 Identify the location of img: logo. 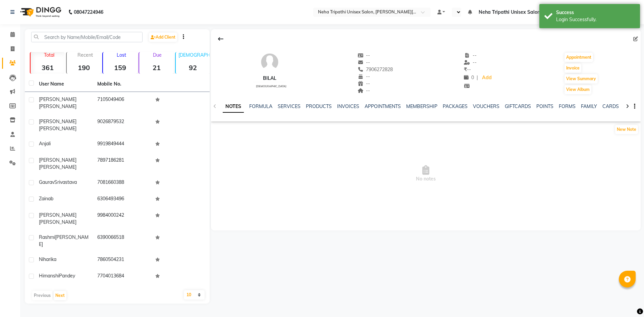
(40, 12).